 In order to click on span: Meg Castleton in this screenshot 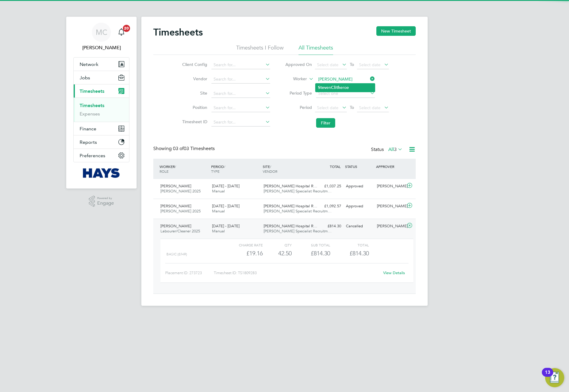, I will do `click(102, 48)`.